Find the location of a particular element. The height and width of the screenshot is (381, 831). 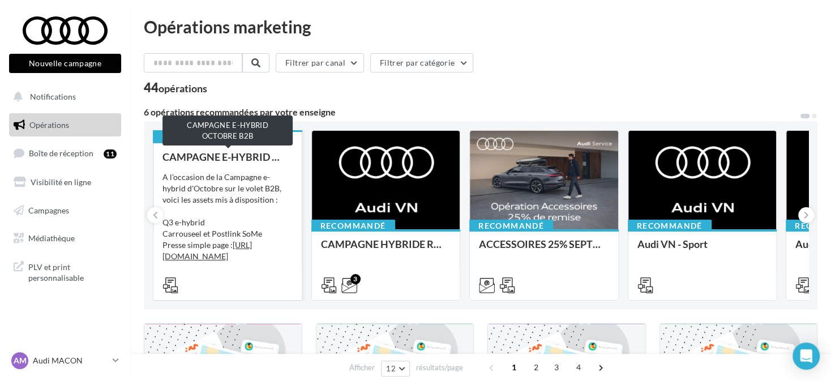

span: résultats/page is located at coordinates (440, 368).